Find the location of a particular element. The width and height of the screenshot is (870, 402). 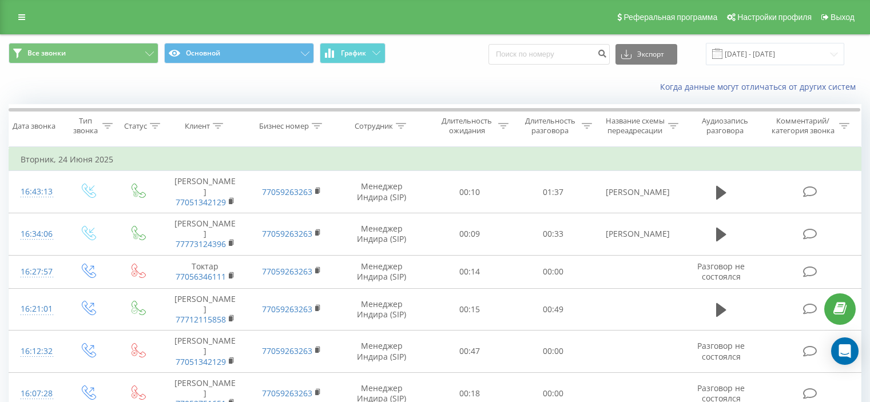

td: Вторник, 24 Июня 2025 is located at coordinates (435, 160).